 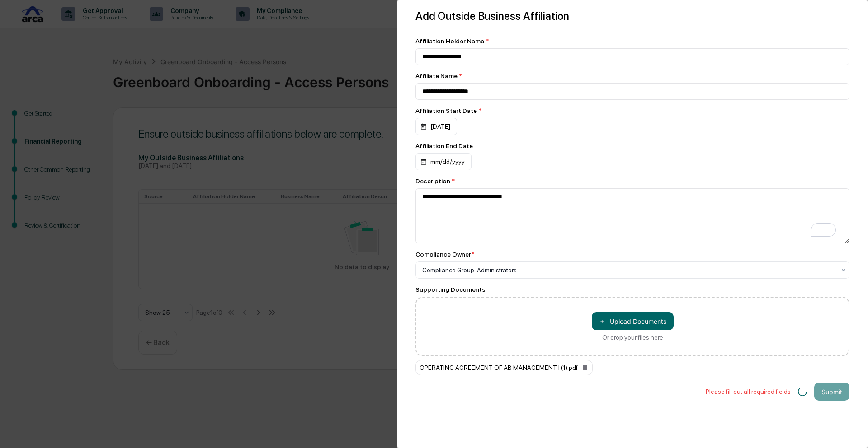 What do you see at coordinates (831, 392) in the screenshot?
I see `button: Submit` at bounding box center [831, 392].